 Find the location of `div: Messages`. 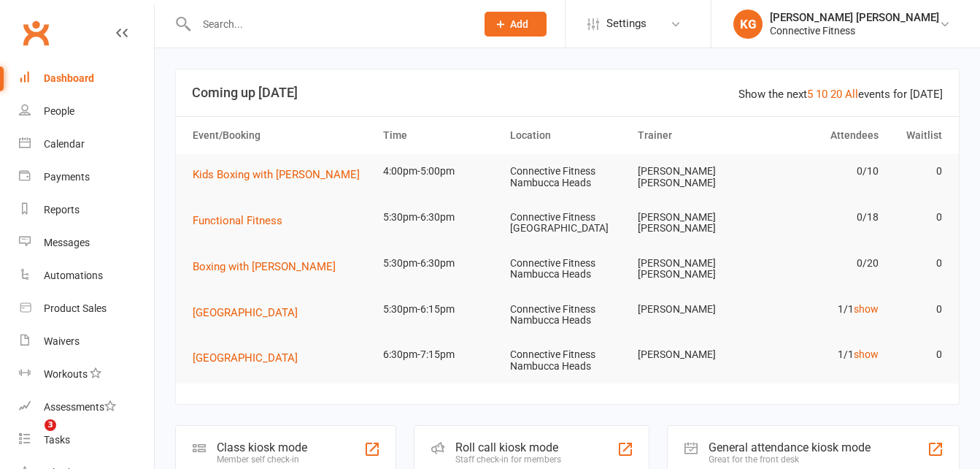

div: Messages is located at coordinates (67, 242).